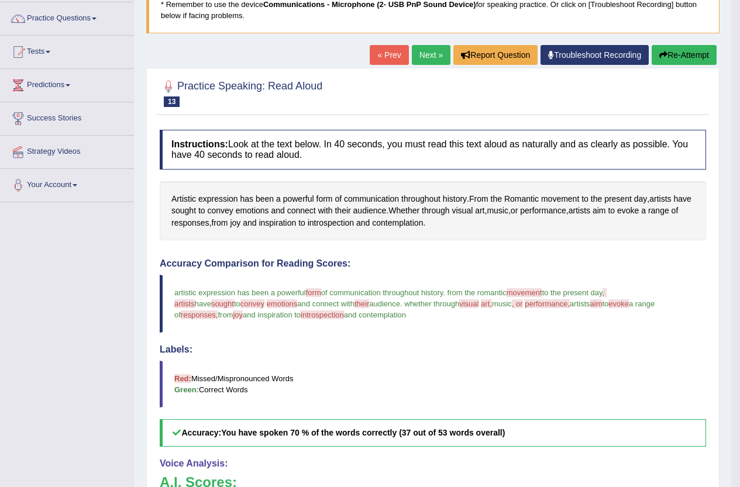 This screenshot has height=487, width=740. What do you see at coordinates (203, 304) in the screenshot?
I see `span: have` at bounding box center [203, 304].